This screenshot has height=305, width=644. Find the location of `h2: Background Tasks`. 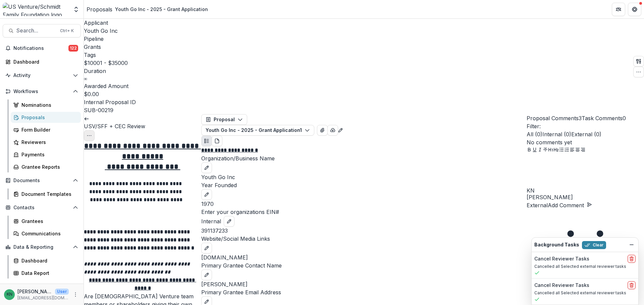

h2: Background Tasks is located at coordinates (557, 245).